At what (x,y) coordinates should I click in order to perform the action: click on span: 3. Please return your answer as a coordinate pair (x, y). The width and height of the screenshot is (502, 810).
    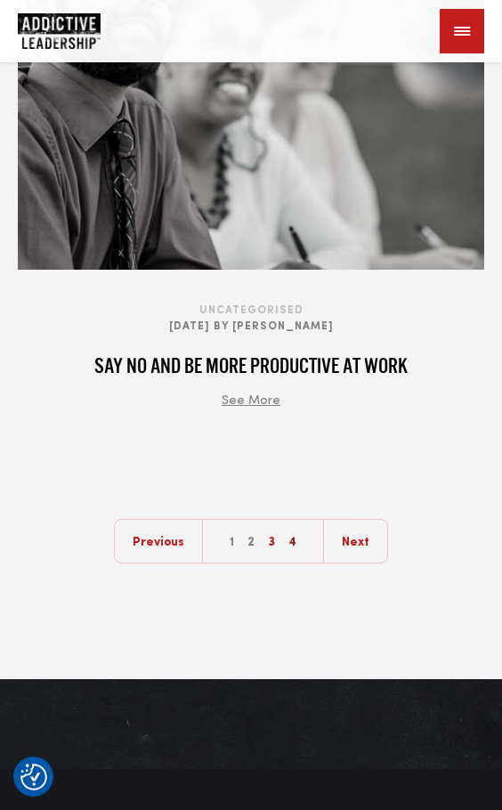
    Looking at the image, I should click on (272, 542).